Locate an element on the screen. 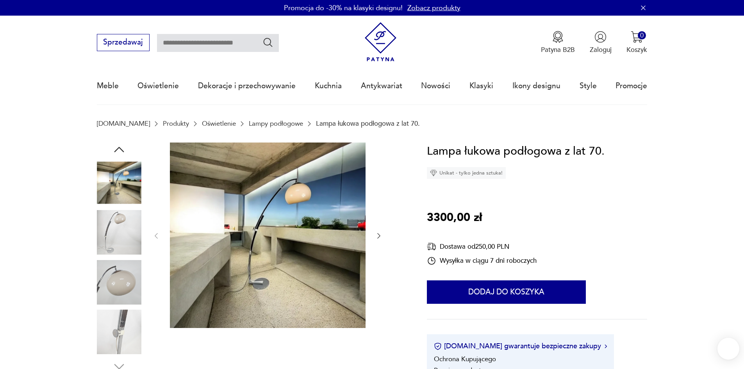 Image resolution: width=744 pixels, height=369 pixels. a: Zobacz produkty is located at coordinates (434, 8).